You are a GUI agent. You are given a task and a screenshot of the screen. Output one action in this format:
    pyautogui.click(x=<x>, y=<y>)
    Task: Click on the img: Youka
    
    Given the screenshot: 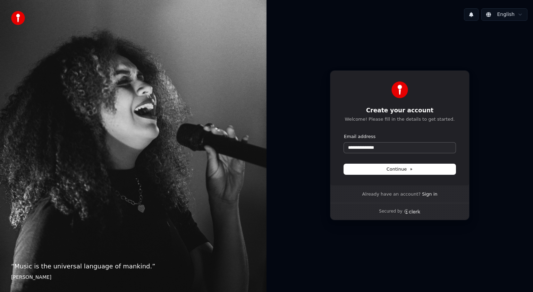 What is the action you would take?
    pyautogui.click(x=399, y=90)
    